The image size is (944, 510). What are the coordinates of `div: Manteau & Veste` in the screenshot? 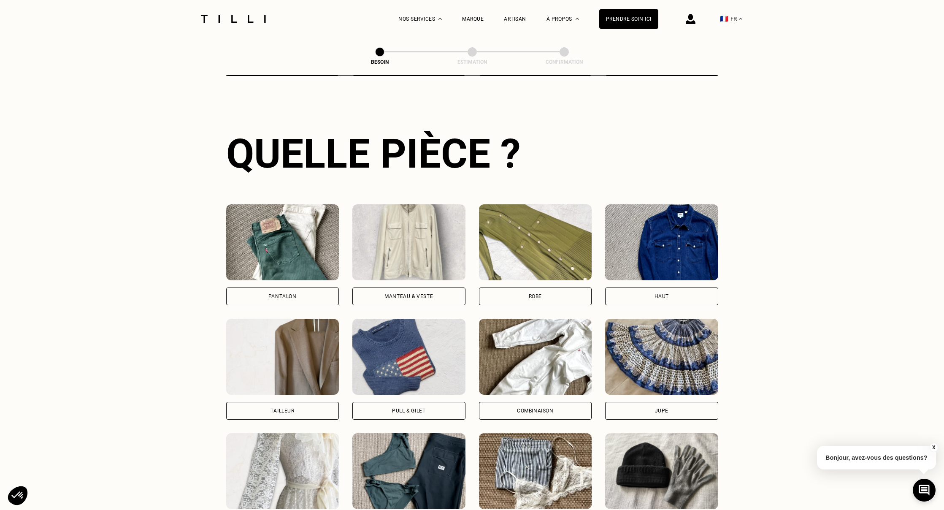 It's located at (409, 296).